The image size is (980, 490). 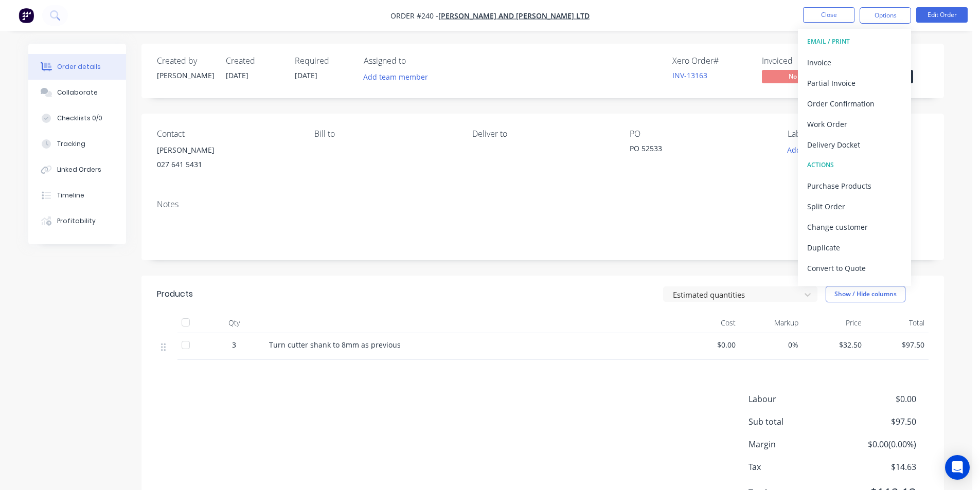 I want to click on span: No, so click(x=793, y=76).